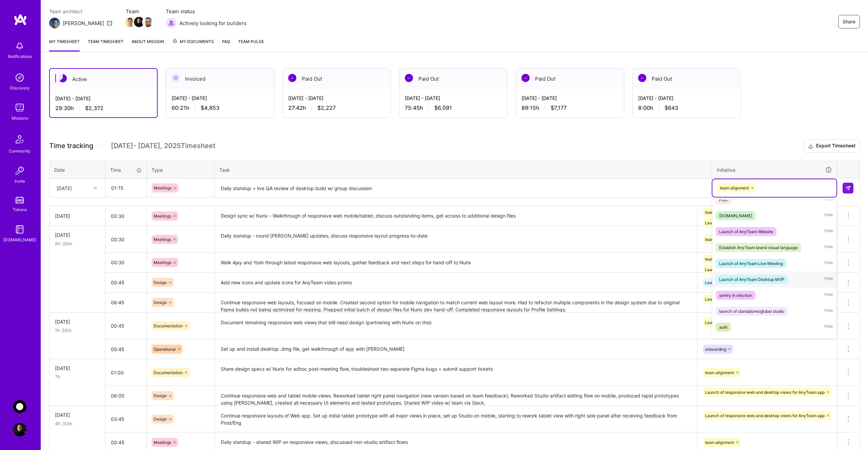 The height and width of the screenshot is (450, 868). What do you see at coordinates (110, 23) in the screenshot?
I see `i: icon Mail` at bounding box center [110, 23].